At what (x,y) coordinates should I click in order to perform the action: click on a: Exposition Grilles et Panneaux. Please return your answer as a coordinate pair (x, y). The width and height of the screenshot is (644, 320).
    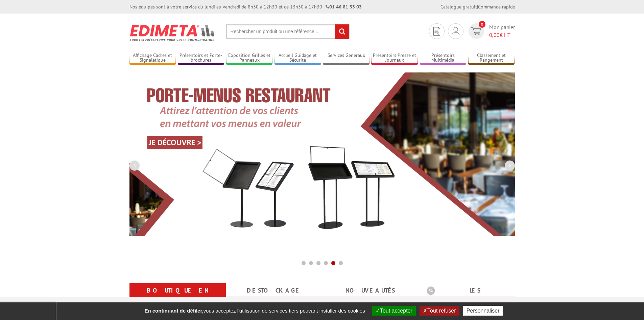
    Looking at the image, I should click on (250, 58).